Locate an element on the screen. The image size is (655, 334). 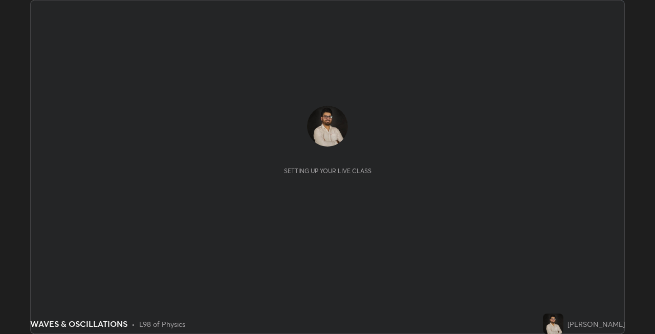
div: WAVES & OSCILLATIONS is located at coordinates (79, 324).